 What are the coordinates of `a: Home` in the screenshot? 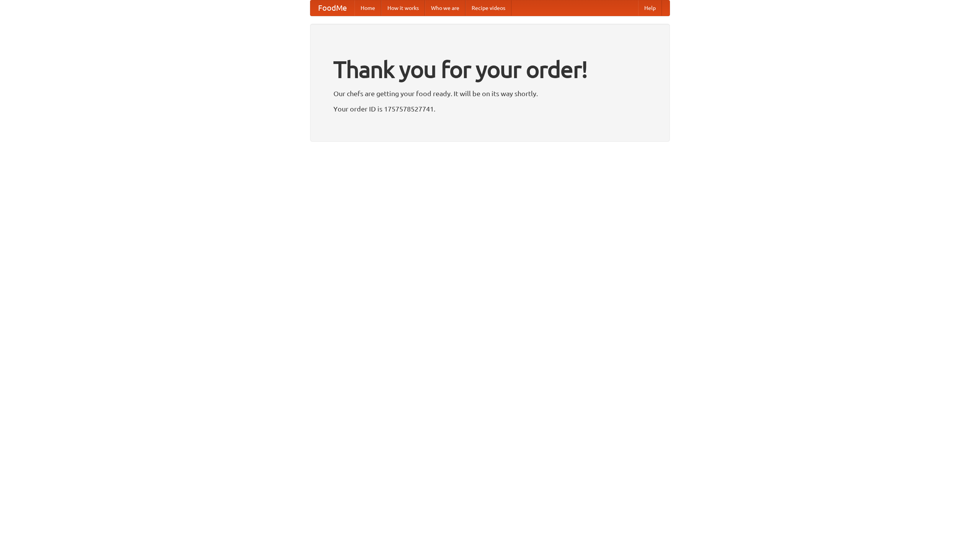 It's located at (368, 8).